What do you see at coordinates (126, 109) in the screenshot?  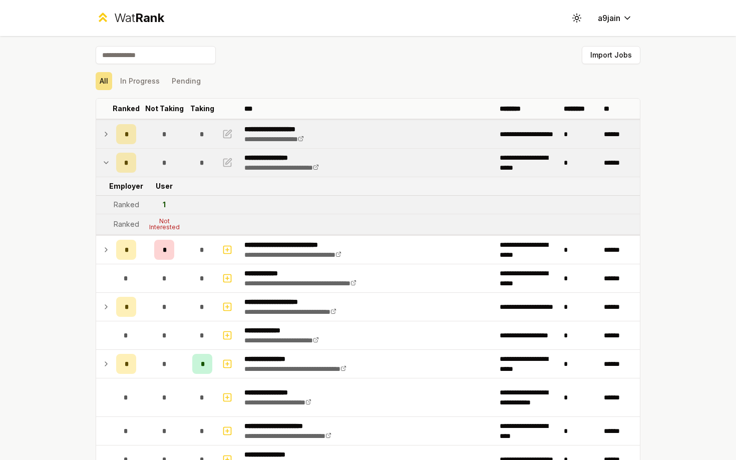 I see `p: Ranked` at bounding box center [126, 109].